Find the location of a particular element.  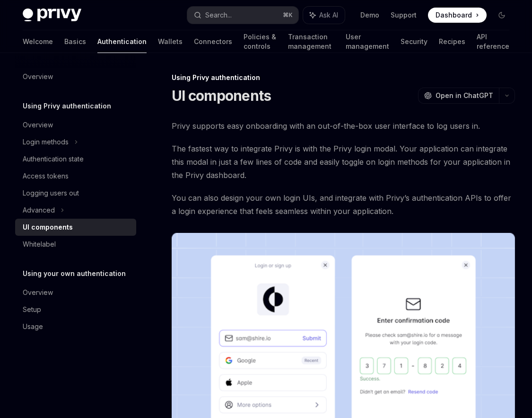

div: Authentication state is located at coordinates (53, 159).